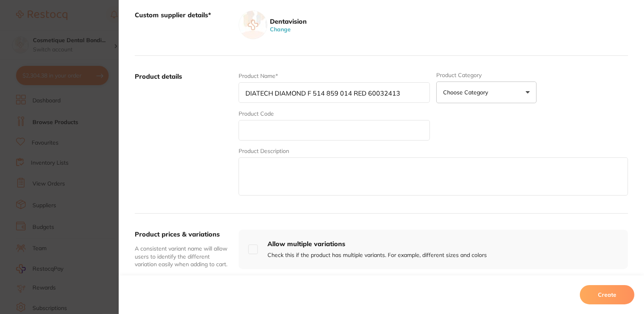  Describe the element at coordinates (607, 294) in the screenshot. I see `button: Create` at that location.